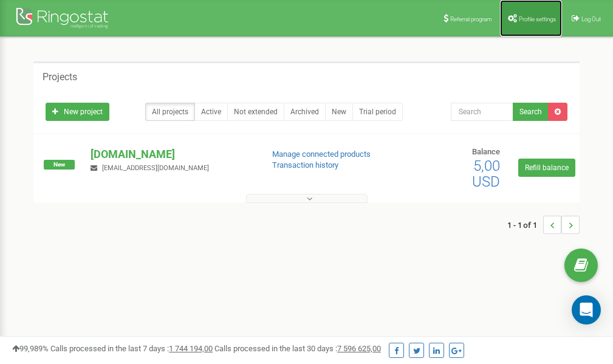  Describe the element at coordinates (524, 224) in the screenshot. I see `span: 1 - 1 of 1` at that location.